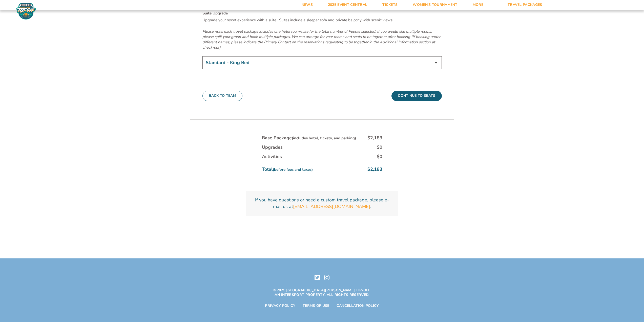 This screenshot has height=322, width=644. What do you see at coordinates (324, 138) in the screenshot?
I see `small: (includes hotel, tickets, and parking)` at bounding box center [324, 138].